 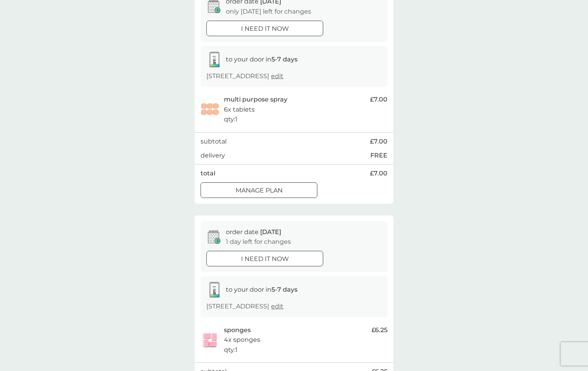 I want to click on p: sponges, so click(x=237, y=330).